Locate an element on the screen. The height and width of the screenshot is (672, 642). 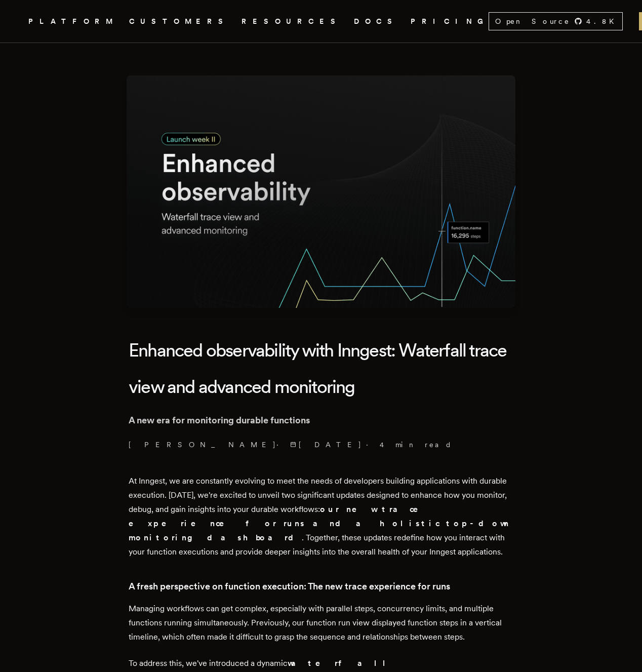
a: PRICING is located at coordinates (449, 21).